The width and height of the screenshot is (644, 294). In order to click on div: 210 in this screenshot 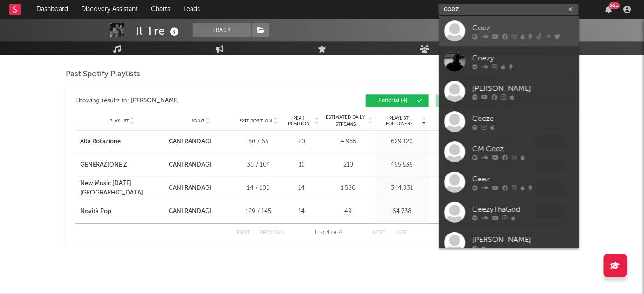, I will do `click(348, 165)`.